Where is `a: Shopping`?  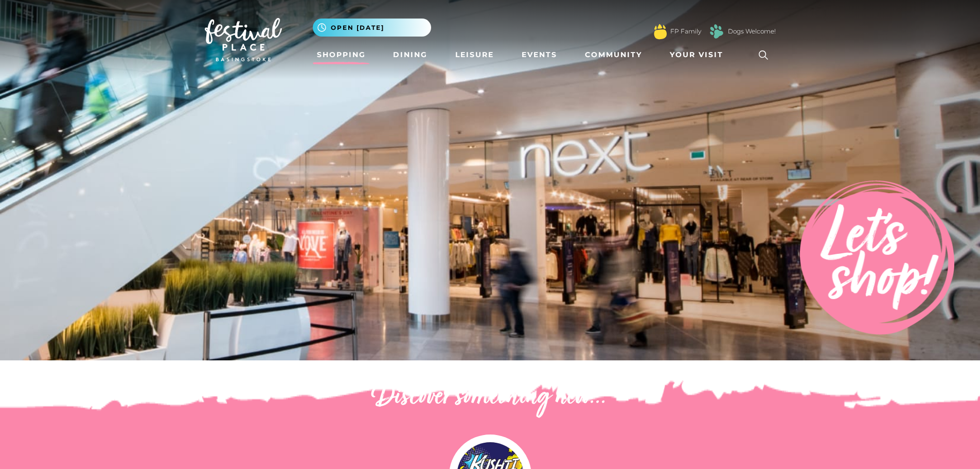 a: Shopping is located at coordinates (341, 55).